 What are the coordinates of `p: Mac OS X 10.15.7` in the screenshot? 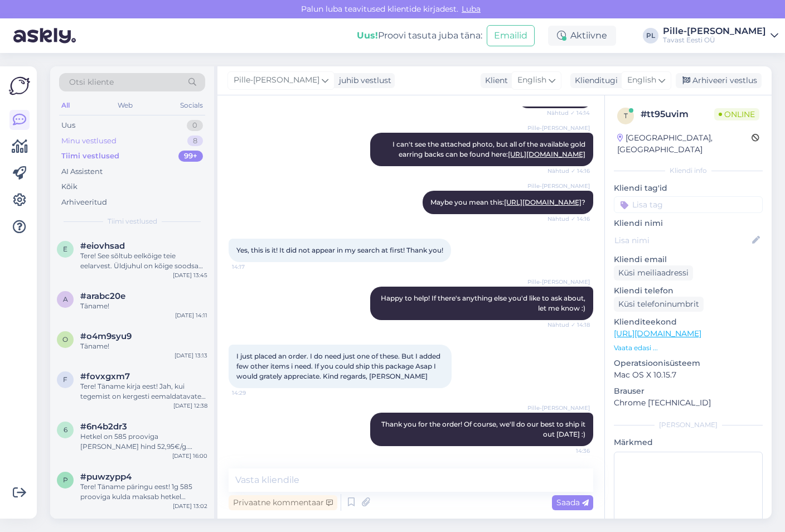 It's located at (688, 375).